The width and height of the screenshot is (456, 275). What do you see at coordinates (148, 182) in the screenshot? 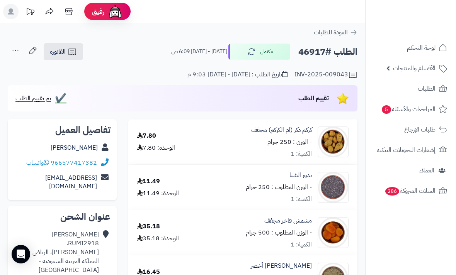
I see `div: 11.49` at bounding box center [148, 182].